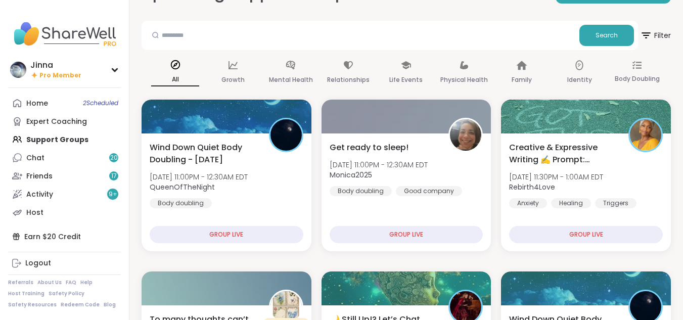  What do you see at coordinates (286, 135) in the screenshot?
I see `img: QueenOfTheNight` at bounding box center [286, 135].